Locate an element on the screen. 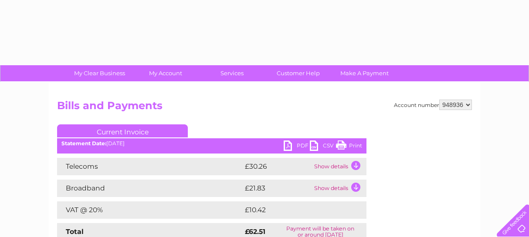 Image resolution: width=529 pixels, height=237 pixels. a: Customer Help is located at coordinates (298, 73).